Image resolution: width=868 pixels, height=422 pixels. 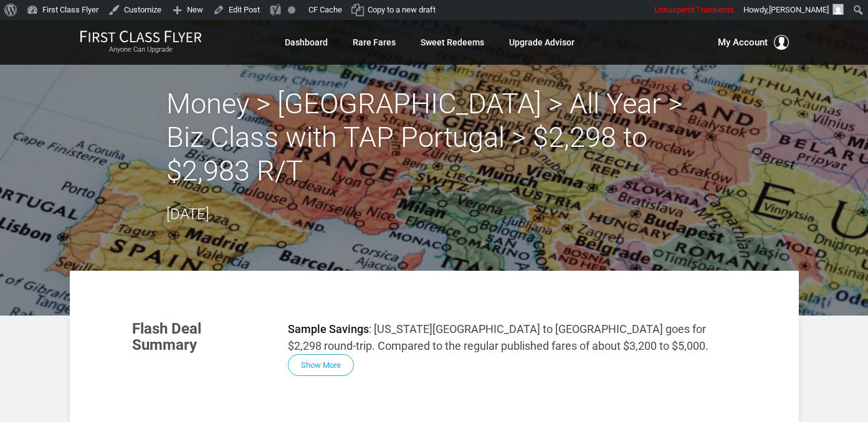 I want to click on small: Anyone Can Upgrade, so click(x=141, y=49).